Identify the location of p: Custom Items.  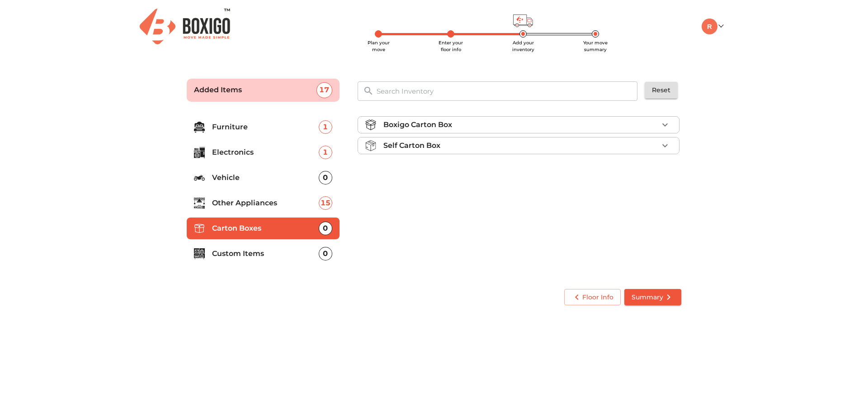
(266, 254).